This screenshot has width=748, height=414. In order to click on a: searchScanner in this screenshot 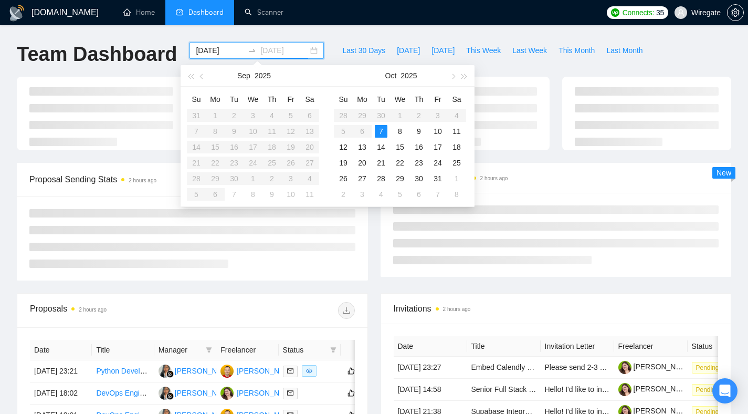, I will do `click(264, 12)`.